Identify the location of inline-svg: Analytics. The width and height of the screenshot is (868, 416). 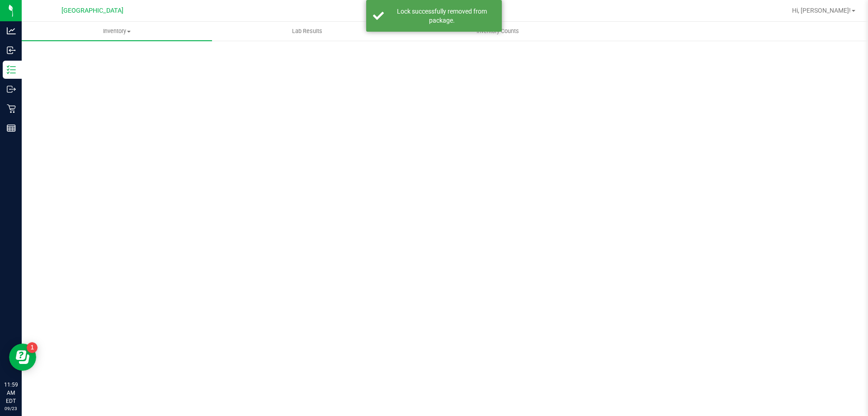
(11, 31).